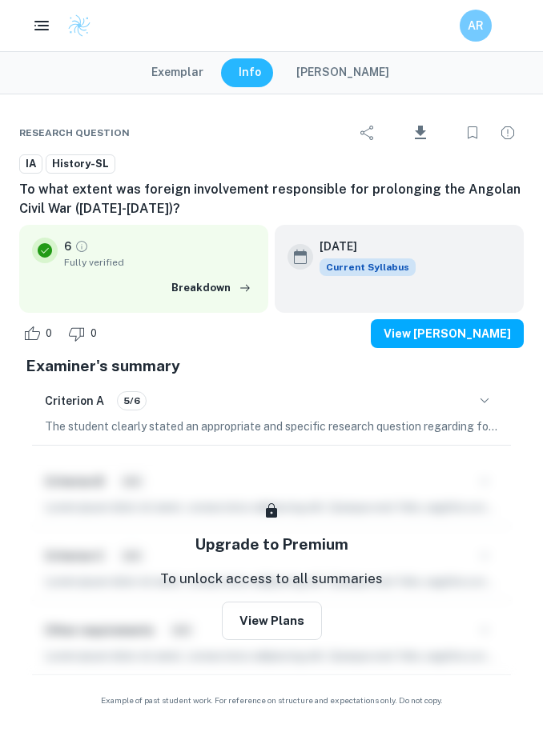 This screenshot has height=756, width=543. I want to click on span: Example of past student work. For reference on structure and expectations only. Do not copy., so click(271, 701).